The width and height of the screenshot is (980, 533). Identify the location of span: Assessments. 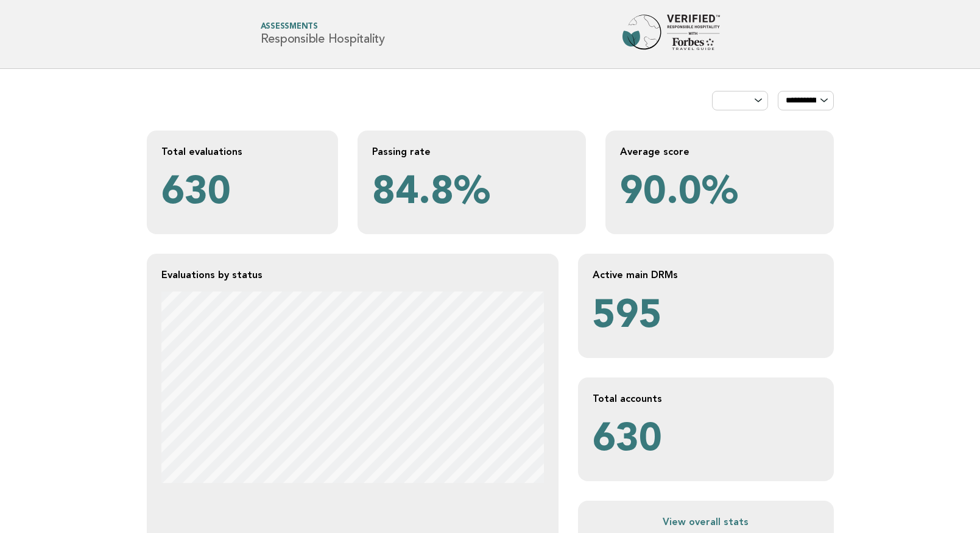
(323, 27).